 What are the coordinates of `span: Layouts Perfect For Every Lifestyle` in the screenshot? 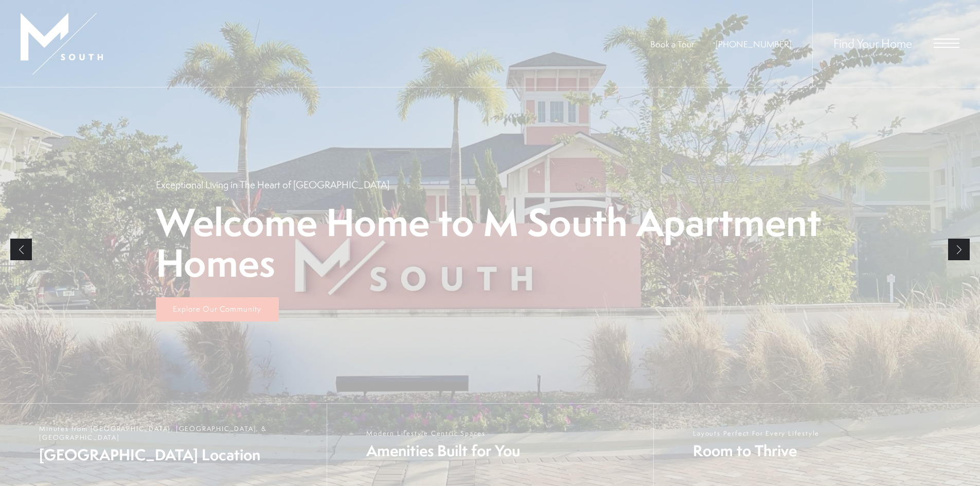 It's located at (757, 433).